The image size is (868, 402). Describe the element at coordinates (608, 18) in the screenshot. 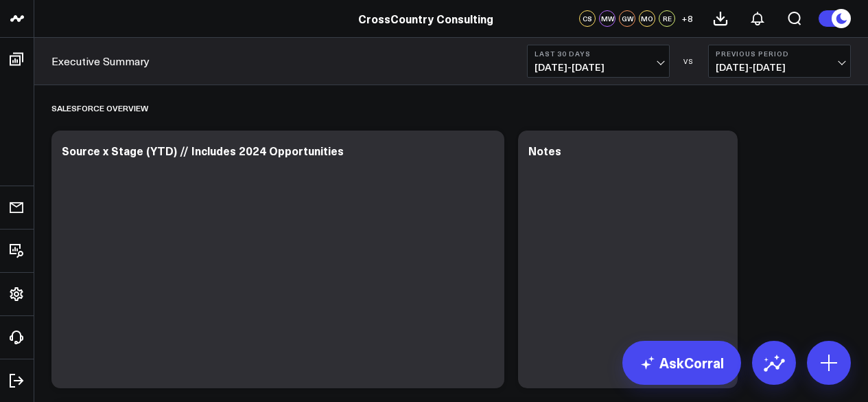

I see `div: MW` at that location.